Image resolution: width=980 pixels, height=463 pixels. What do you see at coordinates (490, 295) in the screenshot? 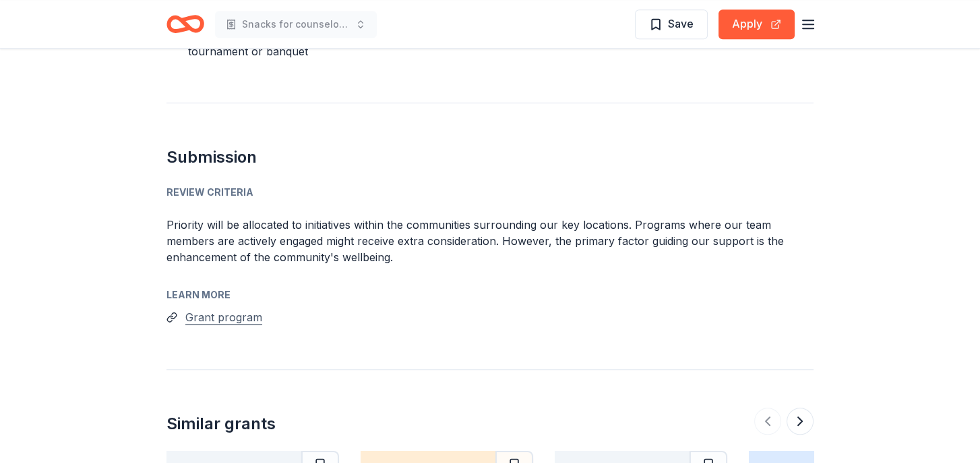
I see `div: Learn more` at bounding box center [490, 295].